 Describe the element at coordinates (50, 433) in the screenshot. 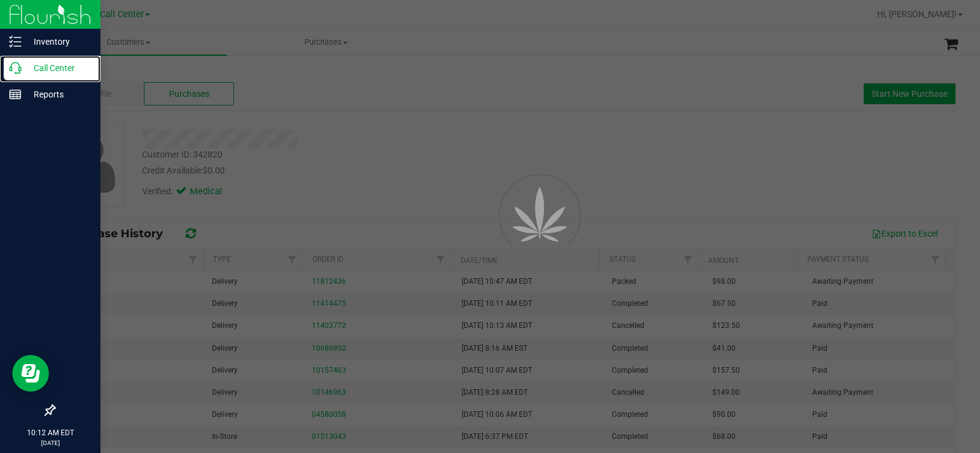

I see `p: 10:12 AM EDT` at that location.